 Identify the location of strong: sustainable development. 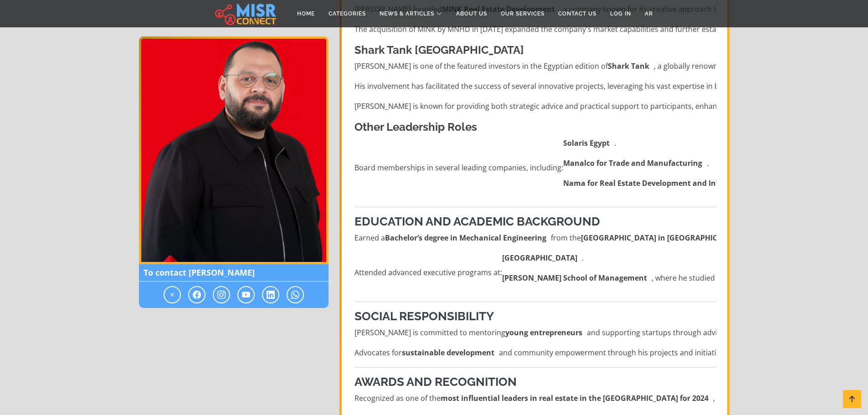
(448, 353).